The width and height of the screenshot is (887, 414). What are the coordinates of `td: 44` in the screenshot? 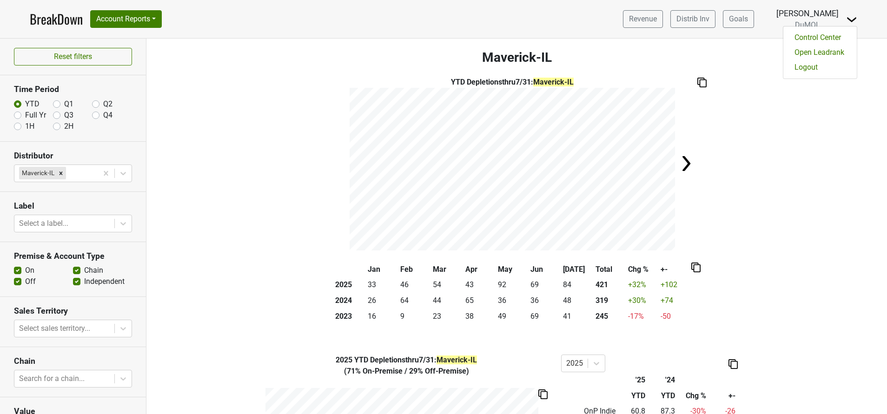 It's located at (447, 301).